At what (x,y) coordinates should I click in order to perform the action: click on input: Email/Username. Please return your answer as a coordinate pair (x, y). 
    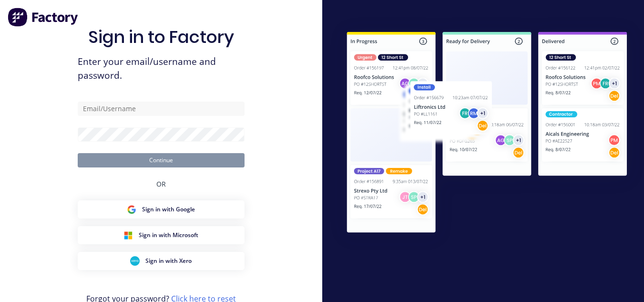
    Looking at the image, I should click on (161, 109).